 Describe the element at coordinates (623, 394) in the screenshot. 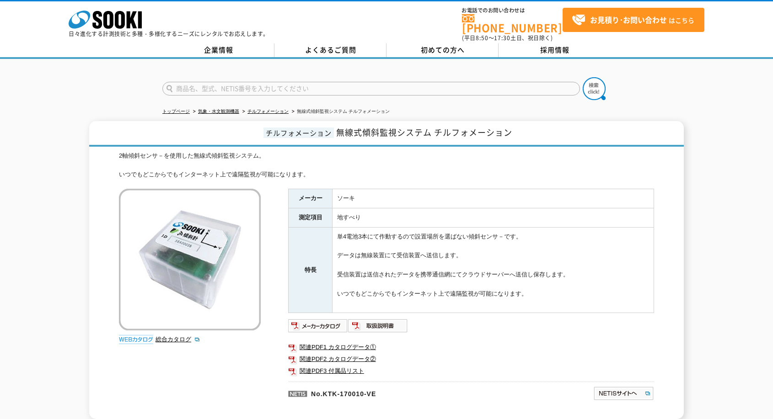

I see `img: NETISサイトへ` at that location.